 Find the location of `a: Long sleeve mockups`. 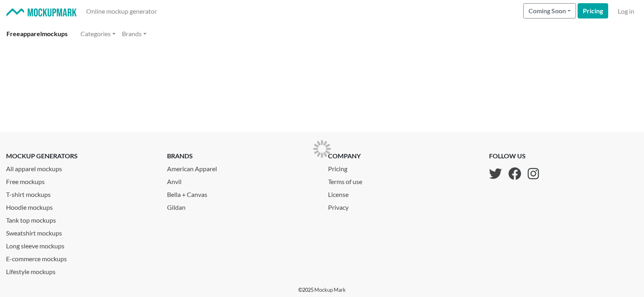

a: Long sleeve mockups is located at coordinates (81, 244).